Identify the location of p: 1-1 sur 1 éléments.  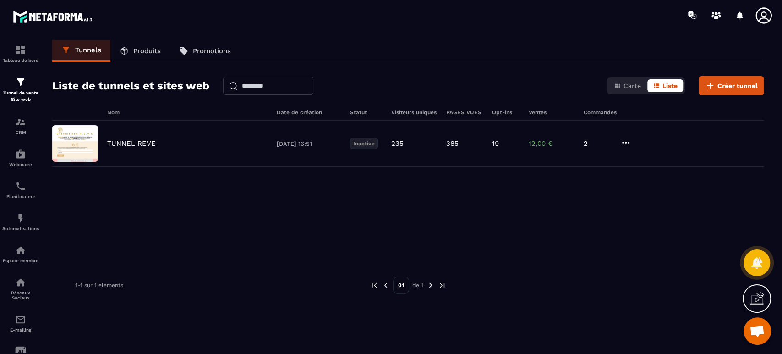
(99, 285).